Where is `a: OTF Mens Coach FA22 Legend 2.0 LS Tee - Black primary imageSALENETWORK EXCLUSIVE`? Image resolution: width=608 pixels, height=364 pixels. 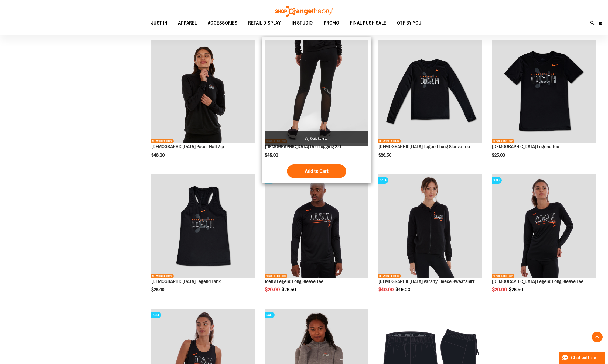 a: OTF Mens Coach FA22 Legend 2.0 LS Tee - Black primary imageSALENETWORK EXCLUSIVE is located at coordinates (317, 227).